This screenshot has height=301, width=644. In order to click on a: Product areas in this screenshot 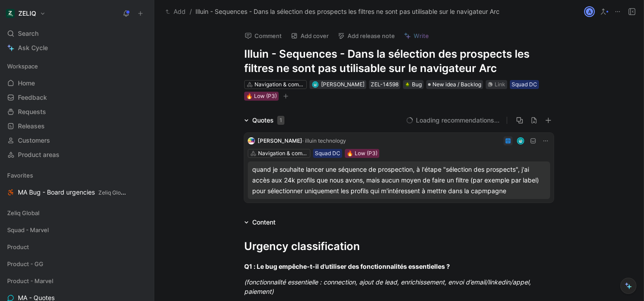, I will do `click(77, 155)`.